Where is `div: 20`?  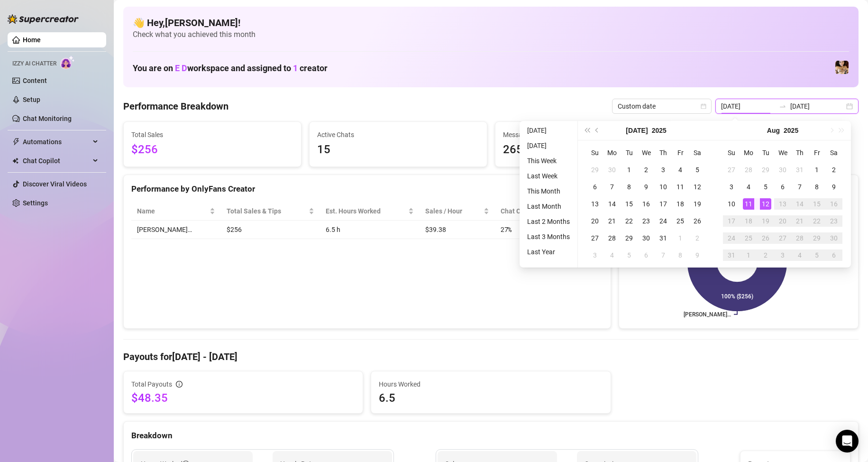
div: 20 is located at coordinates (595, 221).